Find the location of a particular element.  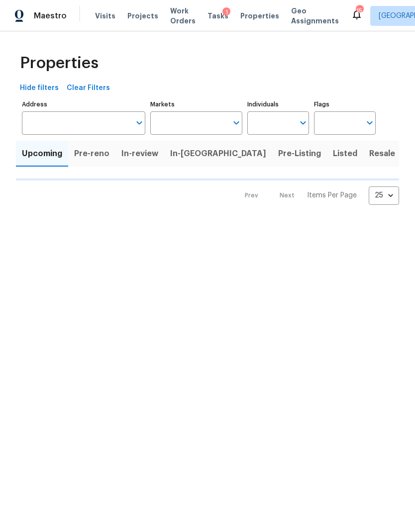

span: Pre-Listing is located at coordinates (300, 154).